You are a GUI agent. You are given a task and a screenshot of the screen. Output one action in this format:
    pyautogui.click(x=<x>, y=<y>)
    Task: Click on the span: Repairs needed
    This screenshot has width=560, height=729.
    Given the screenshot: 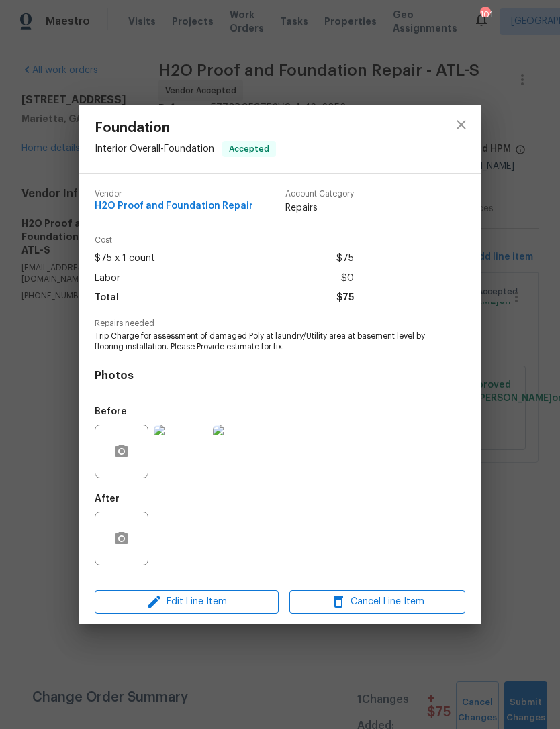 What is the action you would take?
    pyautogui.click(x=280, y=324)
    